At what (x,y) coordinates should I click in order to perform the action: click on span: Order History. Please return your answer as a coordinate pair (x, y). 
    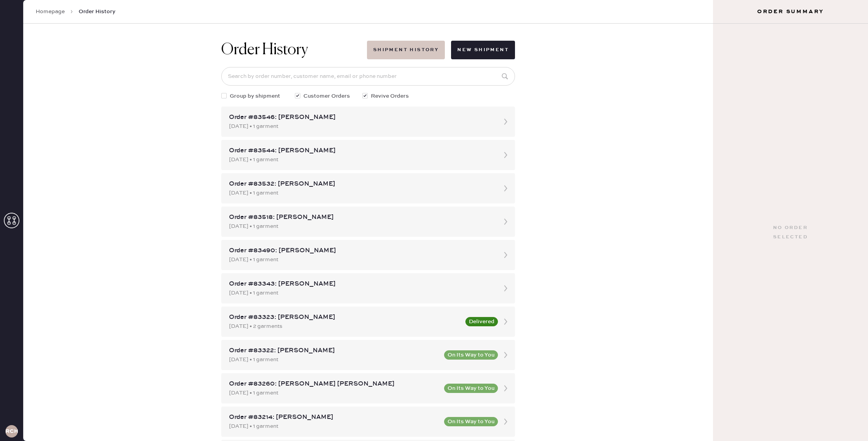
    Looking at the image, I should click on (97, 11).